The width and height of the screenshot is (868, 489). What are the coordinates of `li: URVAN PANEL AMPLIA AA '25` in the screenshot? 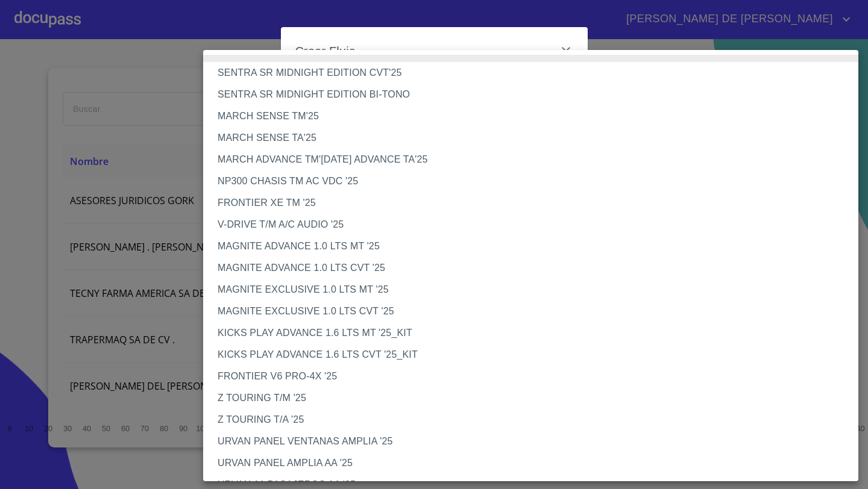 It's located at (531, 463).